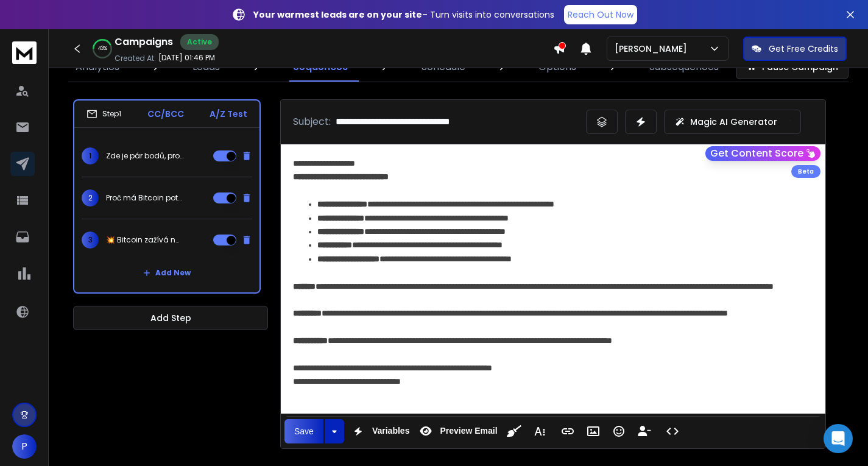 This screenshot has width=868, height=466. I want to click on button: Code View, so click(672, 431).